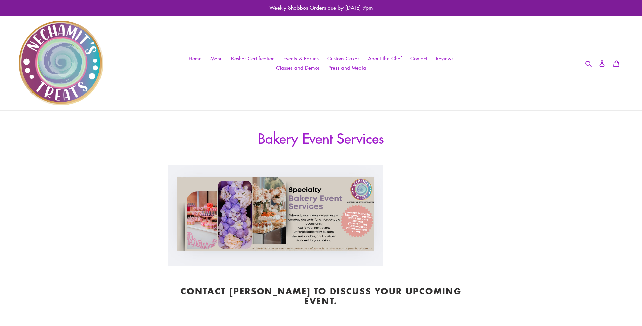  I want to click on span: Press and Media, so click(347, 68).